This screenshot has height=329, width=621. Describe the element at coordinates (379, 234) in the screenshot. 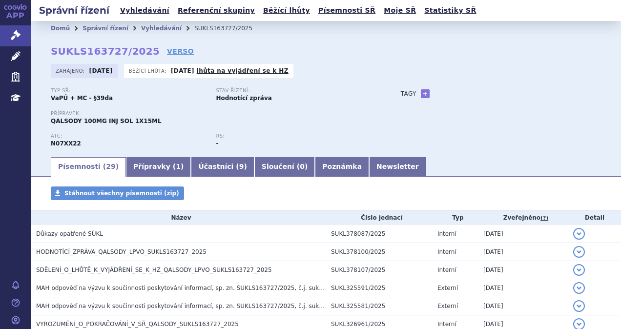

I see `td: SUKL378087/2025` at that location.